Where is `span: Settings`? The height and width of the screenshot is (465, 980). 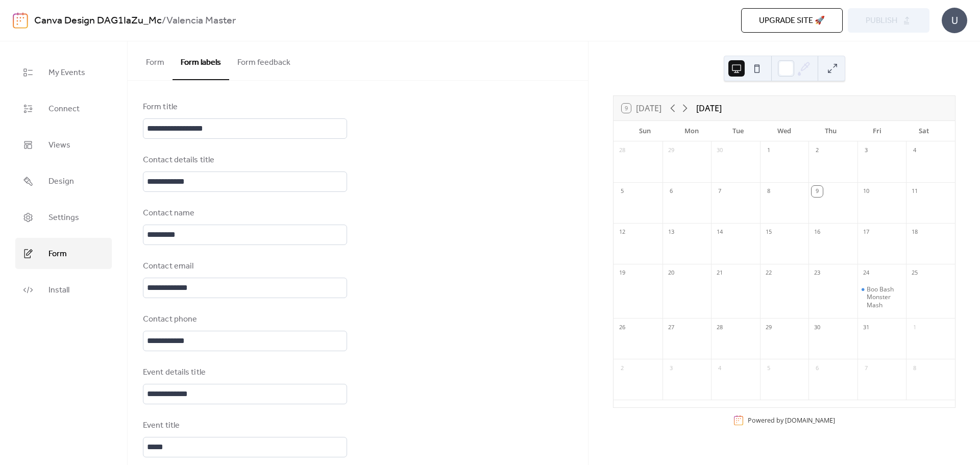 span: Settings is located at coordinates (63, 218).